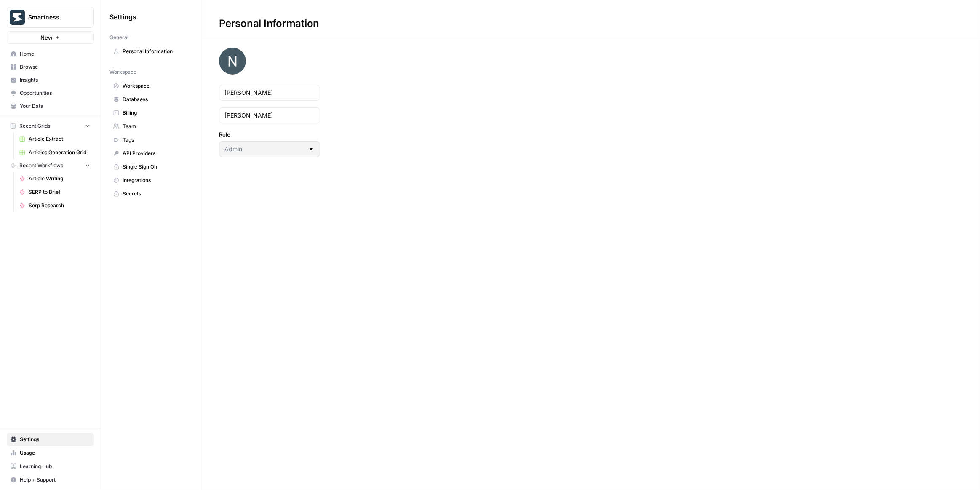  What do you see at coordinates (50, 106) in the screenshot?
I see `a: Your Data` at bounding box center [50, 106].